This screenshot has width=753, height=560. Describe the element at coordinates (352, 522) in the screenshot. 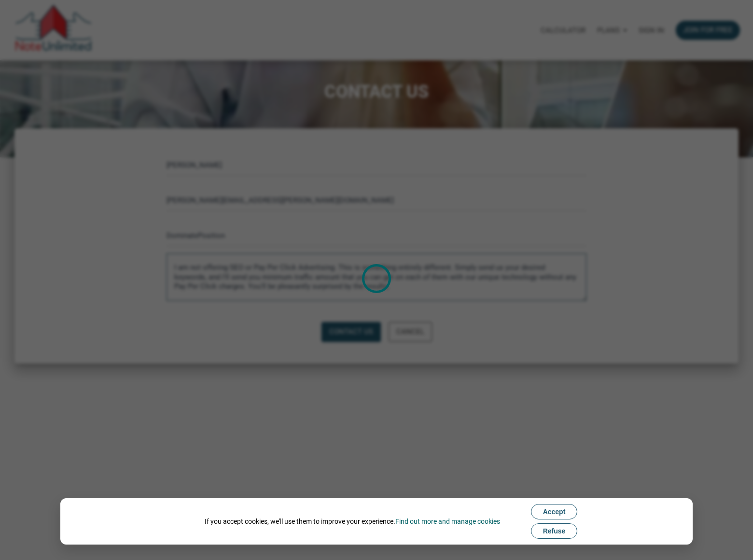

I see `div: If you accept cookies, we'll use them to improve your experience.` at that location.